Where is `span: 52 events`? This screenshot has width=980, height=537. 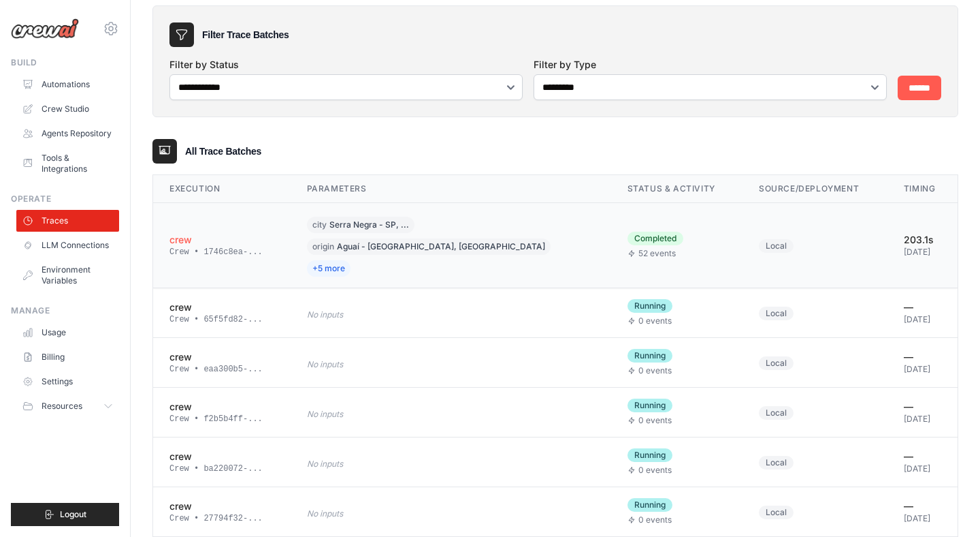
span: 52 events is located at coordinates (657, 253).